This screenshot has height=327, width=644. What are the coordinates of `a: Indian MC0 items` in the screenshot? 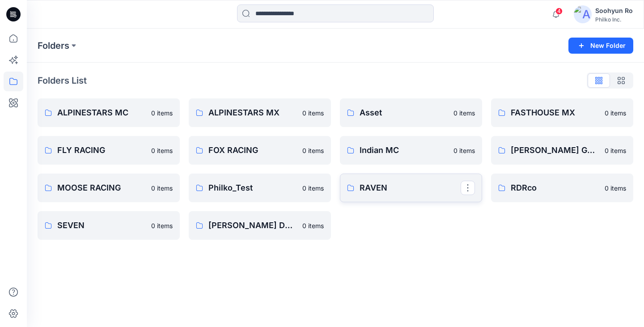 It's located at (411, 150).